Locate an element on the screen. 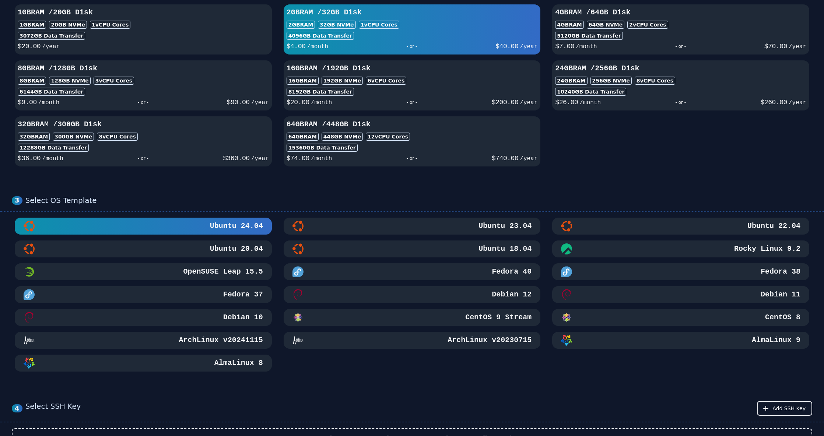 The width and height of the screenshot is (824, 436). h3: Ubuntu 23.04 is located at coordinates (504, 226).